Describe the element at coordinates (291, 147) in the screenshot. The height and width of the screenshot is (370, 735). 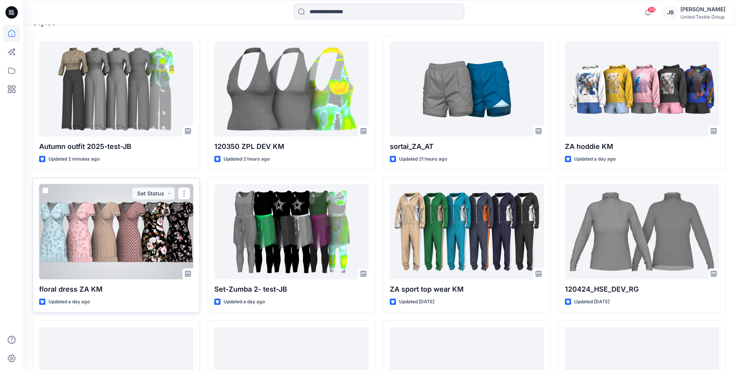
I see `p: 120350 ZPL DEV KM` at that location.